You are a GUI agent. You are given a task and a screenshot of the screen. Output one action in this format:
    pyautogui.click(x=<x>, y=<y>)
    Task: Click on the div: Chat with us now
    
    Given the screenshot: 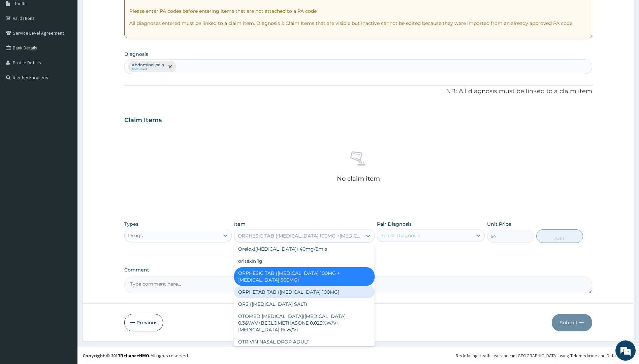 What is the action you would take?
    pyautogui.click(x=74, y=42)
    